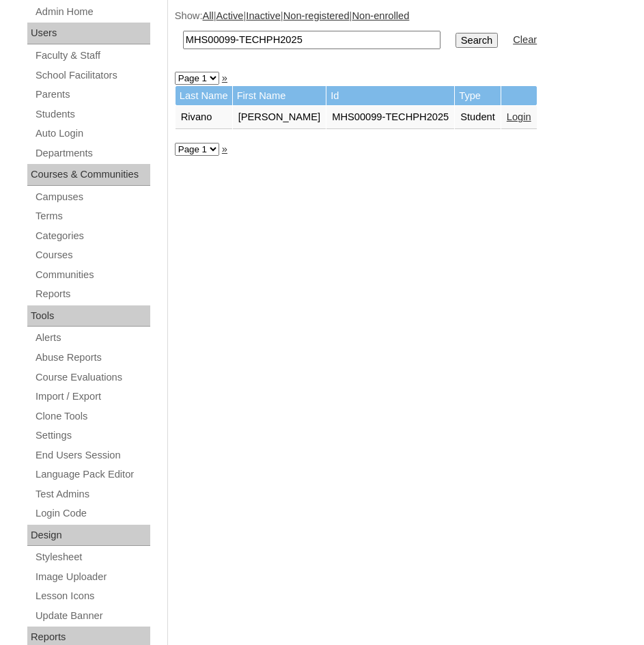 Image resolution: width=644 pixels, height=645 pixels. I want to click on a: Clear, so click(525, 40).